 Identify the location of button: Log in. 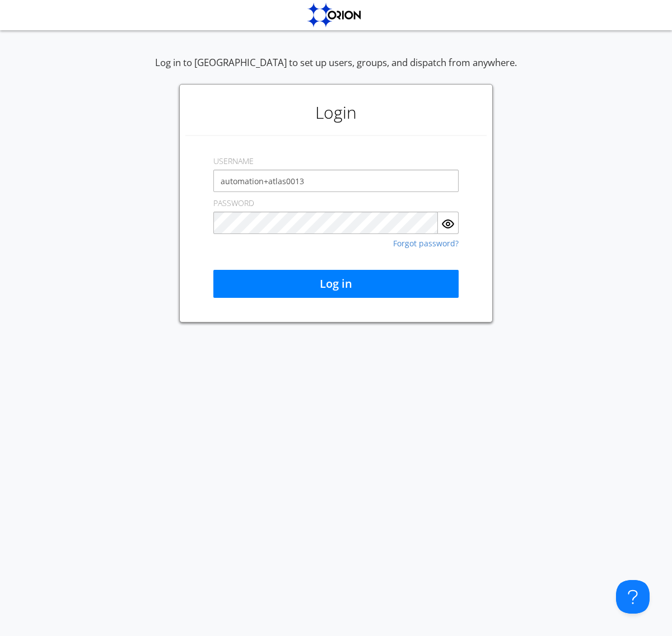
(336, 284).